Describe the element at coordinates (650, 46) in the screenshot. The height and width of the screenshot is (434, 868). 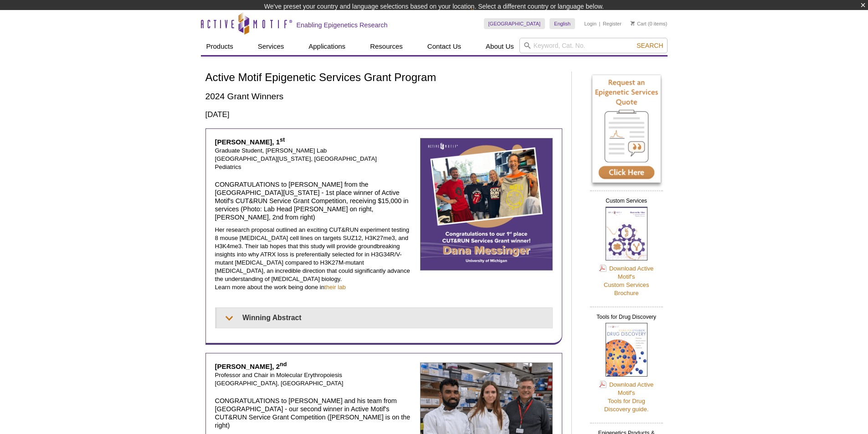
I see `span: Search` at that location.